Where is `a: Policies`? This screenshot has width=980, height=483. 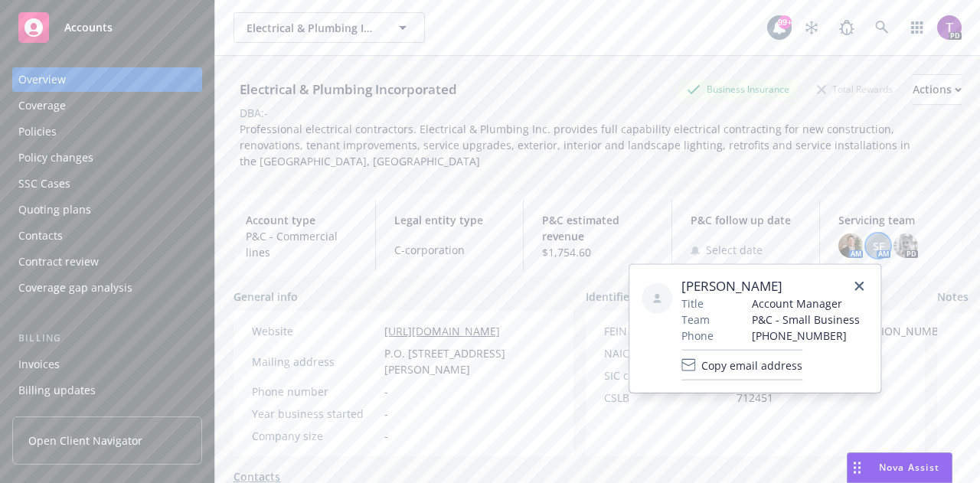
a: Policies is located at coordinates (107, 132).